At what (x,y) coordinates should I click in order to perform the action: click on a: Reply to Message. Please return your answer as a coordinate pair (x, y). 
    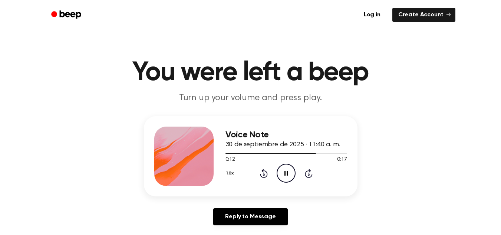
    Looking at the image, I should click on (250, 217).